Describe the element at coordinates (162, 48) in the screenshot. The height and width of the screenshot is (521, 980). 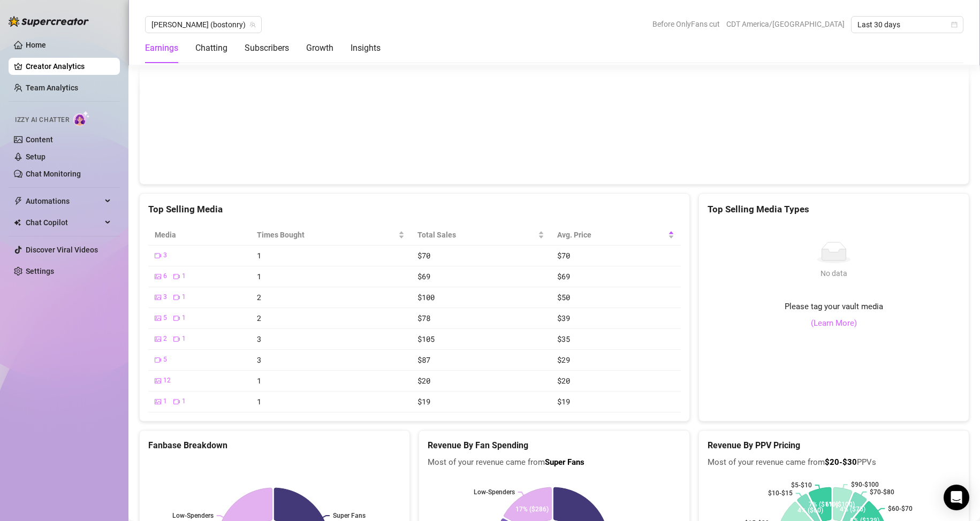
I see `div: Earnings` at that location.